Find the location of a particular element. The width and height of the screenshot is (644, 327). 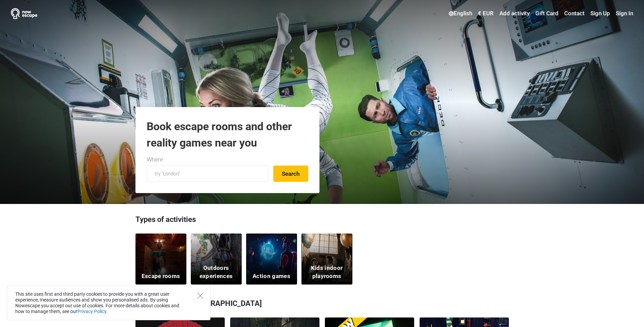

h1: Book escape rooms and other reality games near you is located at coordinates (227, 134).